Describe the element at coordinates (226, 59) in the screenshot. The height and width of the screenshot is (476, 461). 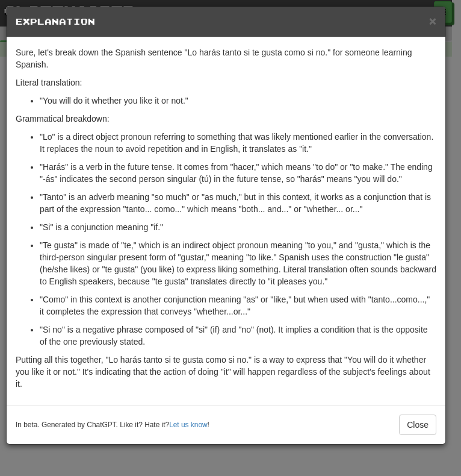
I see `p: Sure, let's break down the Spanish sentence "Lo harás tanto si te gusta como si no." for someone ...` at that location.